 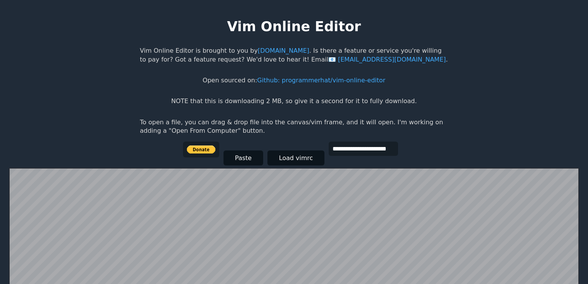 I want to click on p: NOTE that this is downloading 2 MB, so give it a second for it to fully download., so click(x=294, y=101).